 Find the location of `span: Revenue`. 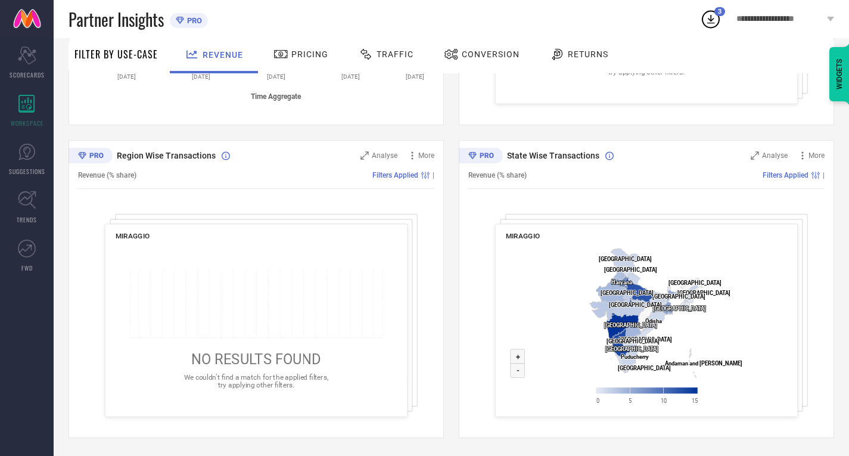

span: Revenue is located at coordinates (223, 55).